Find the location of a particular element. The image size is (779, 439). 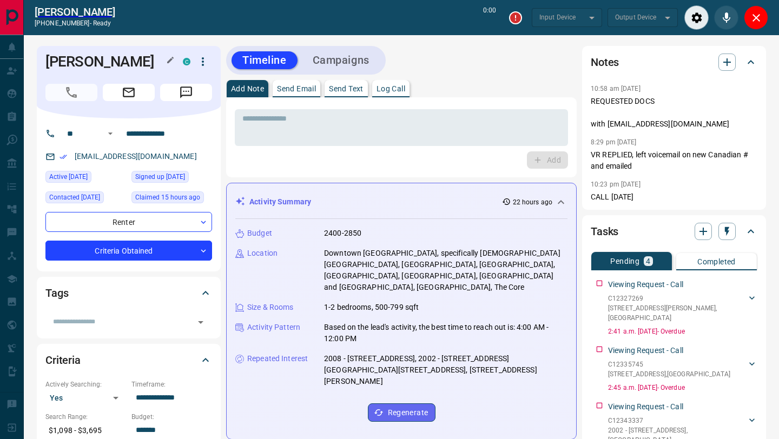

span: Message is located at coordinates (186, 93).